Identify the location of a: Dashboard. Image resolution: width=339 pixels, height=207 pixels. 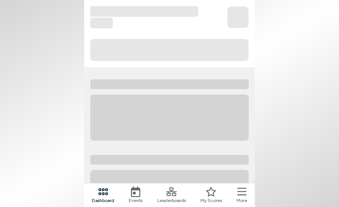
(103, 195).